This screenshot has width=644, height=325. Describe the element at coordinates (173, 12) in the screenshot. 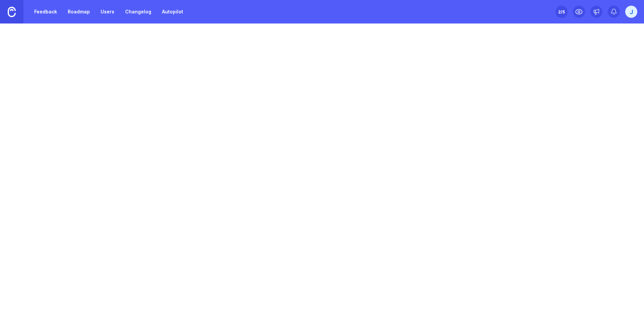

I see `a: Autopilot` at that location.